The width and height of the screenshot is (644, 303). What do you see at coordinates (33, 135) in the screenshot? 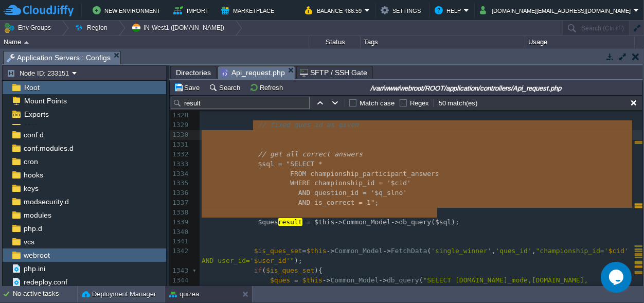
I see `span: conf.d` at bounding box center [33, 135].